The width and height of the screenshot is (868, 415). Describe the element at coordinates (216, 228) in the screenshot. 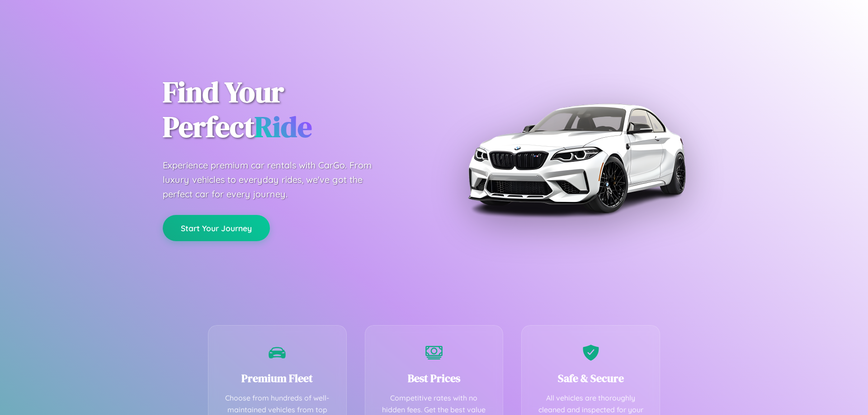

I see `button: Start Your Journey` at that location.